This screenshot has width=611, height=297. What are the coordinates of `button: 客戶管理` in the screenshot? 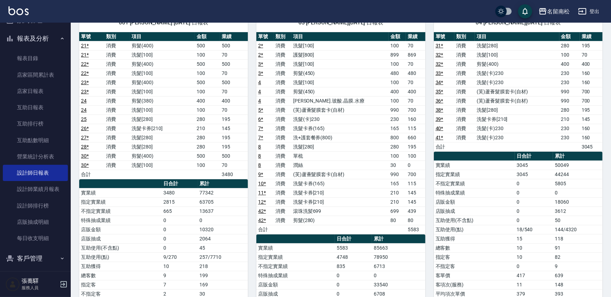 It's located at (35, 258).